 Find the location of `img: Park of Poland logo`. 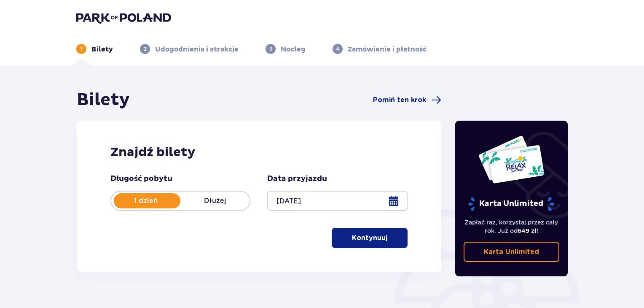

img: Park of Poland logo is located at coordinates (124, 18).